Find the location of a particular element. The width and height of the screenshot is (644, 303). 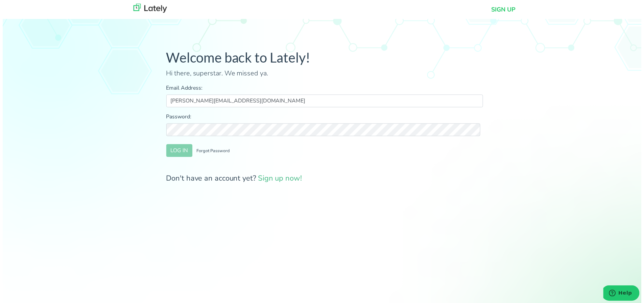

label: Password: is located at coordinates (324, 118).